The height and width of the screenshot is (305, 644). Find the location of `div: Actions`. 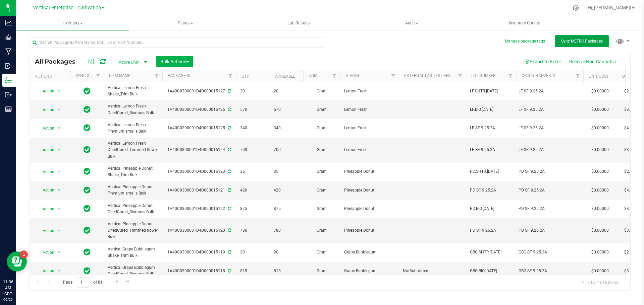

div: Actions is located at coordinates (51, 76).